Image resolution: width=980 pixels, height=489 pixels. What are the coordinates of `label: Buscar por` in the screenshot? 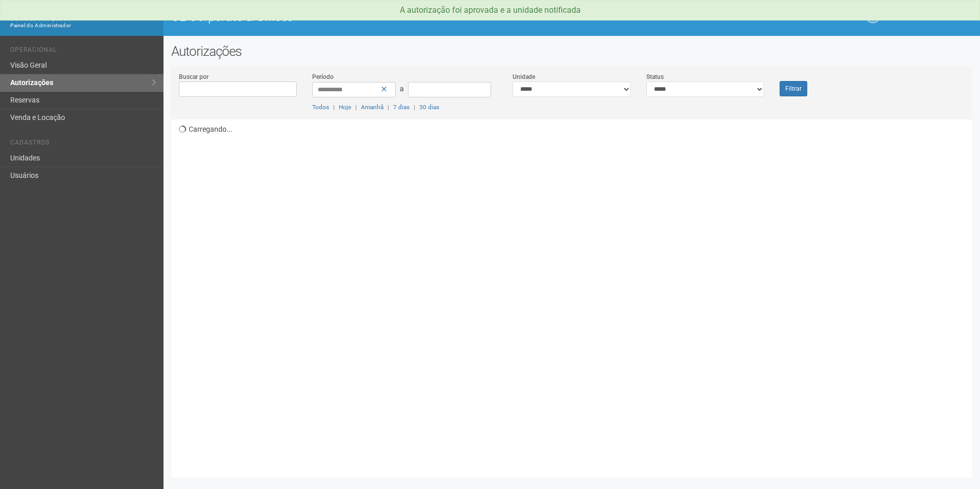 It's located at (194, 77).